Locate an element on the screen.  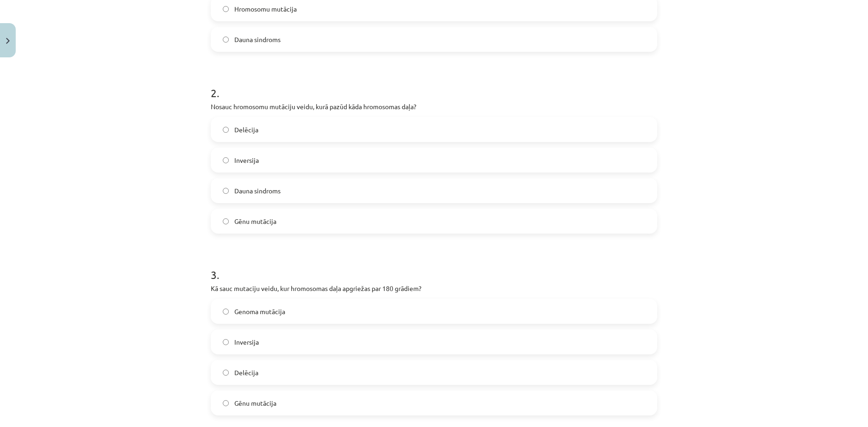
span: Hromosomu mutācija is located at coordinates (265, 9).